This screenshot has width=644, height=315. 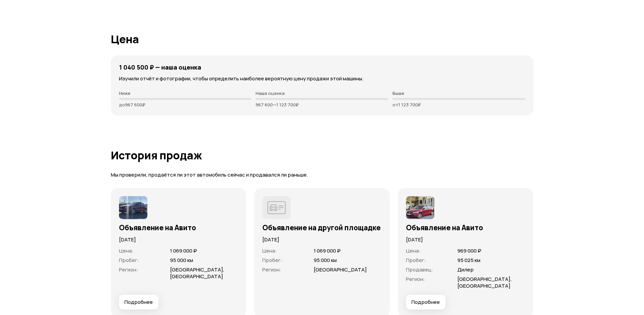 I want to click on span: Дилер, so click(x=465, y=269).